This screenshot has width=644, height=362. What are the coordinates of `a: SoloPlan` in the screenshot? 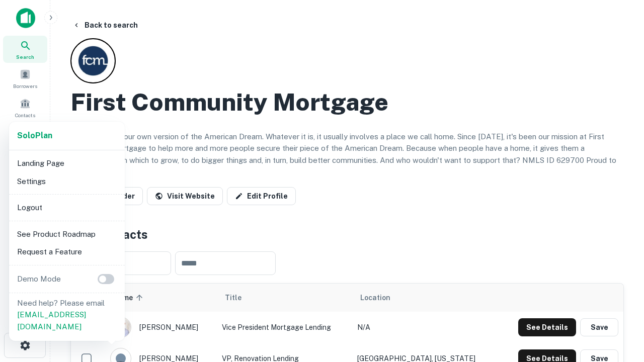 It's located at (35, 136).